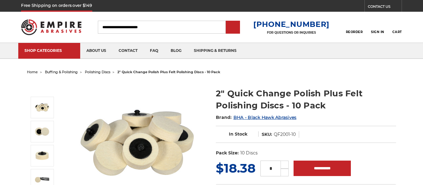  What do you see at coordinates (154, 51) in the screenshot?
I see `a: faq` at bounding box center [154, 51].